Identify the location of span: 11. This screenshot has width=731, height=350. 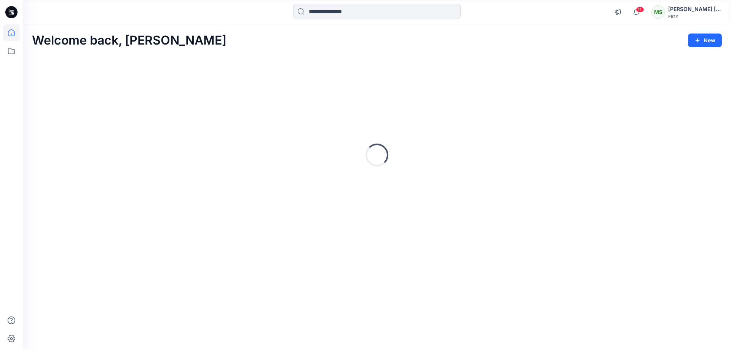
(640, 10).